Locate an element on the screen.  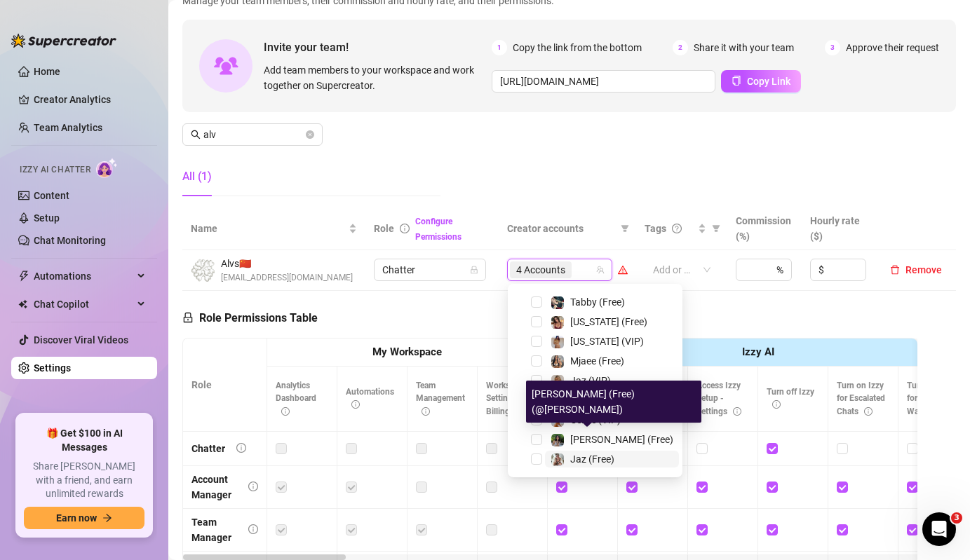
img: Jaz (Free) is located at coordinates (557, 460).